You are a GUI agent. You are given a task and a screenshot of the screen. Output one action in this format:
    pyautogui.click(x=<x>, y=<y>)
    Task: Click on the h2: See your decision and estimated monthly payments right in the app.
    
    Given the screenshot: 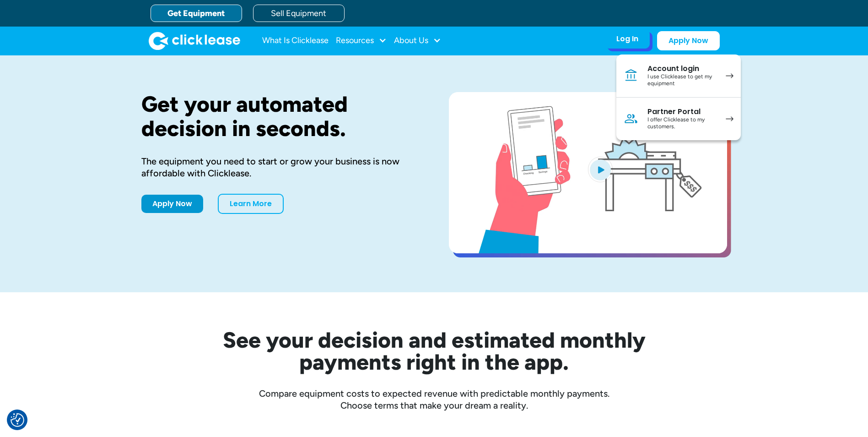 What is the action you would take?
    pyautogui.click(x=434, y=351)
    